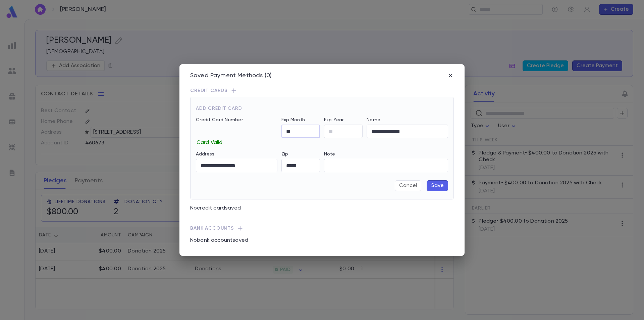  What do you see at coordinates (212, 228) in the screenshot?
I see `span: Bank Accounts` at bounding box center [212, 228].